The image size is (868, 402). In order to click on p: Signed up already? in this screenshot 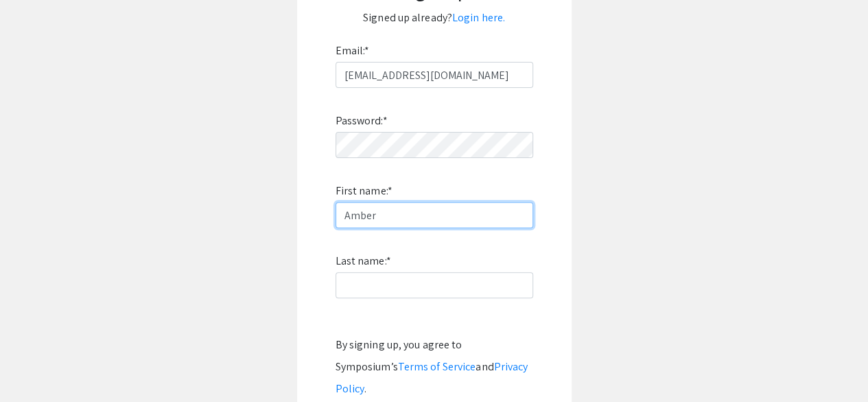, I will do `click(434, 18)`.